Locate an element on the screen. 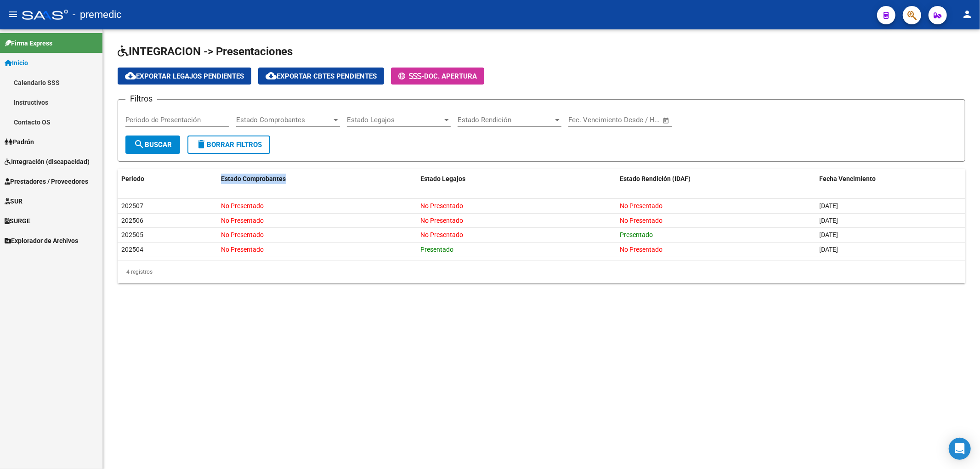 This screenshot has width=980, height=469. mat-icon: menu is located at coordinates (13, 14).